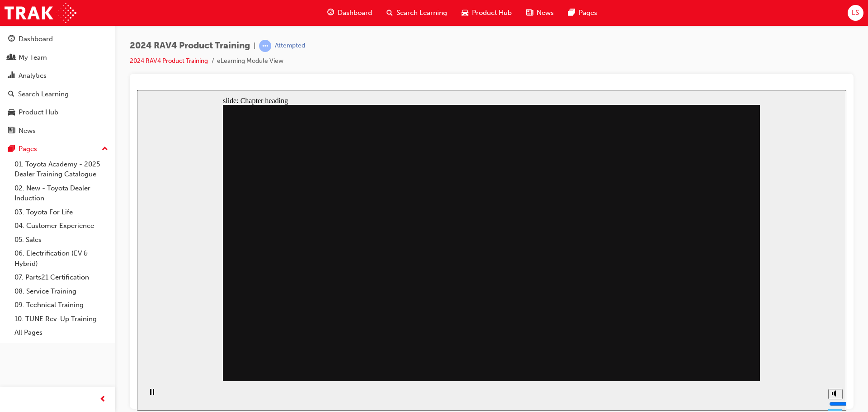 This screenshot has height=412, width=868. What do you see at coordinates (40, 13) in the screenshot?
I see `img: Trak` at bounding box center [40, 13].